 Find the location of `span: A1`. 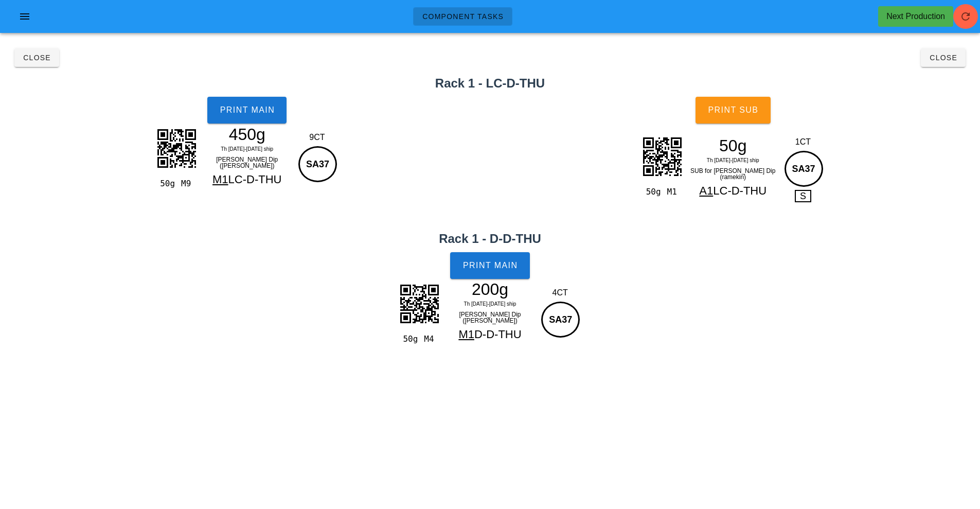

span: A1 is located at coordinates (706, 191).